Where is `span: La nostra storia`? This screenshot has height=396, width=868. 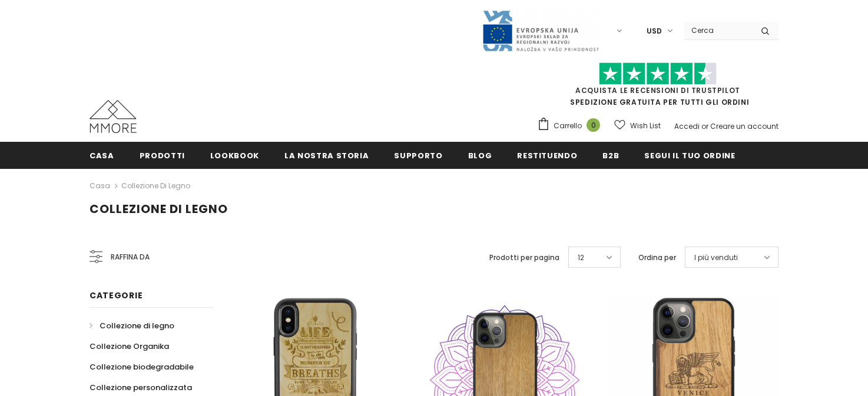 span: La nostra storia is located at coordinates (326, 155).